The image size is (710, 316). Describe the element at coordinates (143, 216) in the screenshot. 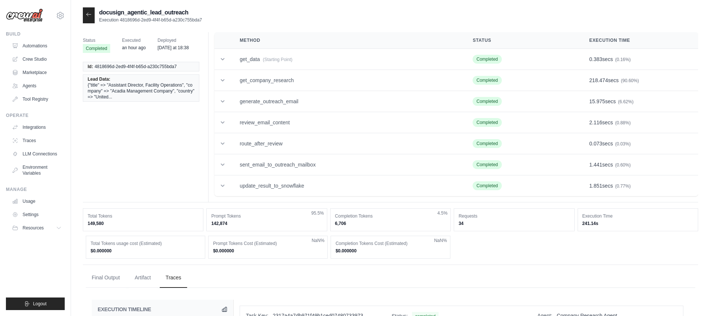

I see `dt: Total Tokens` at that location.